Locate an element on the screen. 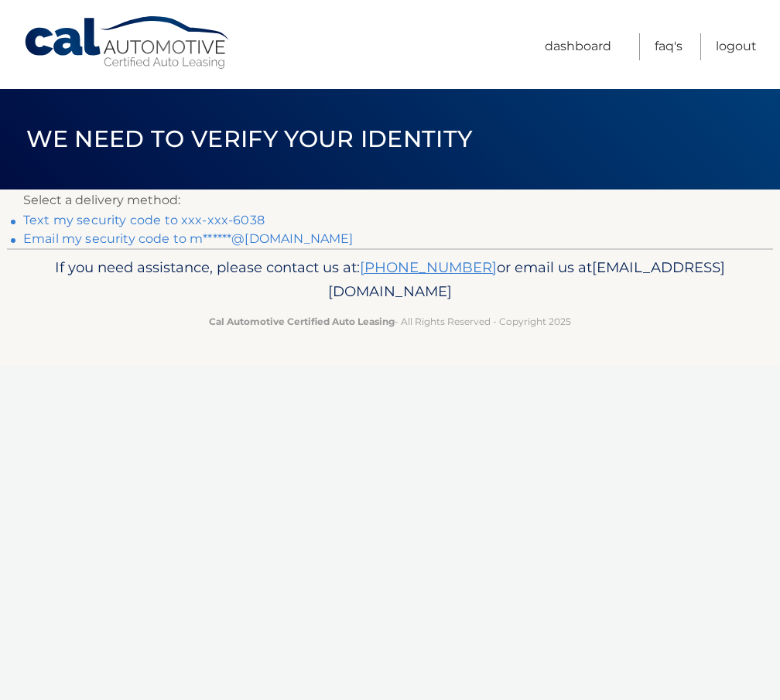  p: If you need assistance, please contact us at: or email us at is located at coordinates (390, 281).